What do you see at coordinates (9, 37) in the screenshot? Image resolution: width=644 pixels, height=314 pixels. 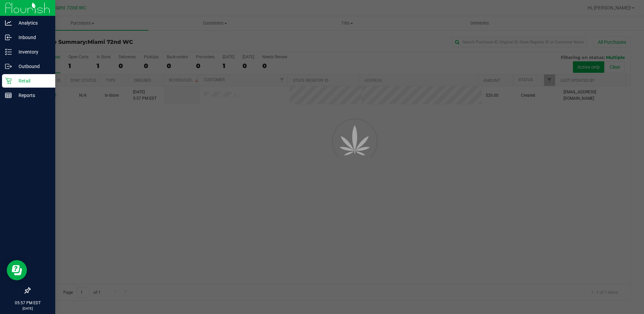 I see `inline-svg: Inbound` at bounding box center [9, 37].